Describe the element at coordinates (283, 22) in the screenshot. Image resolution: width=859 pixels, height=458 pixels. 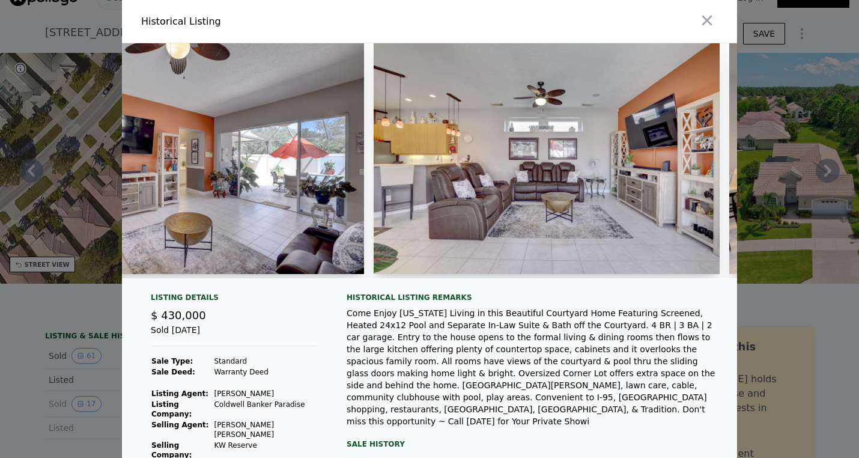
I see `div: Historical Listing` at that location.